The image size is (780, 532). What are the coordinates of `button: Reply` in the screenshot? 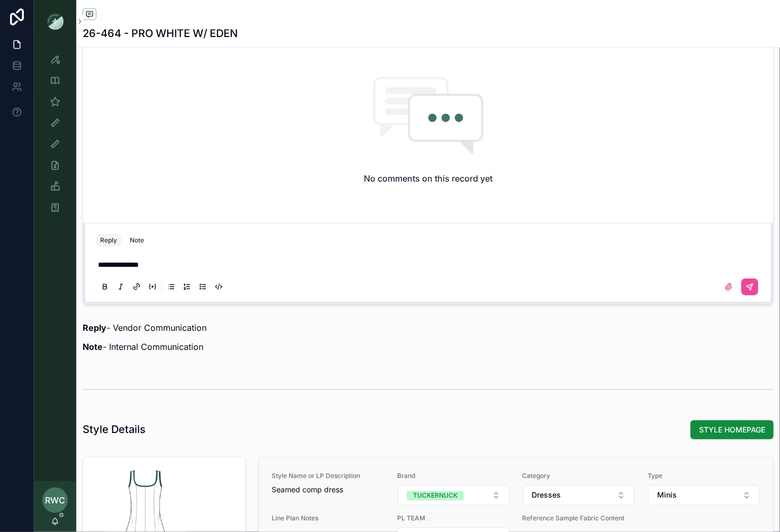 It's located at (108, 240).